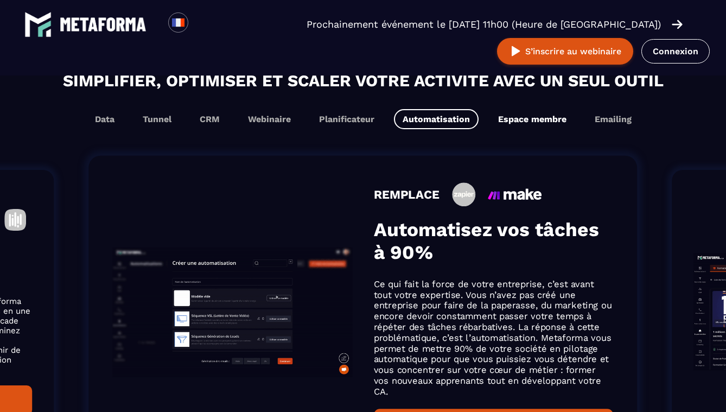  Describe the element at coordinates (515, 51) in the screenshot. I see `img: play` at that location.